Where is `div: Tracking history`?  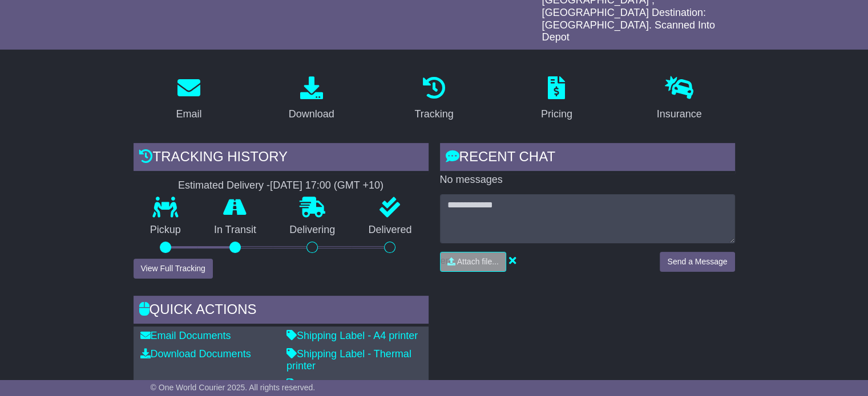 div: Tracking history is located at coordinates (280, 159).